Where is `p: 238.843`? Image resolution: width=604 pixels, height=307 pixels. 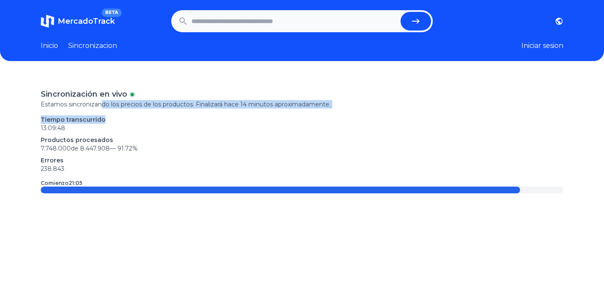 p: 238.843 is located at coordinates (302, 169).